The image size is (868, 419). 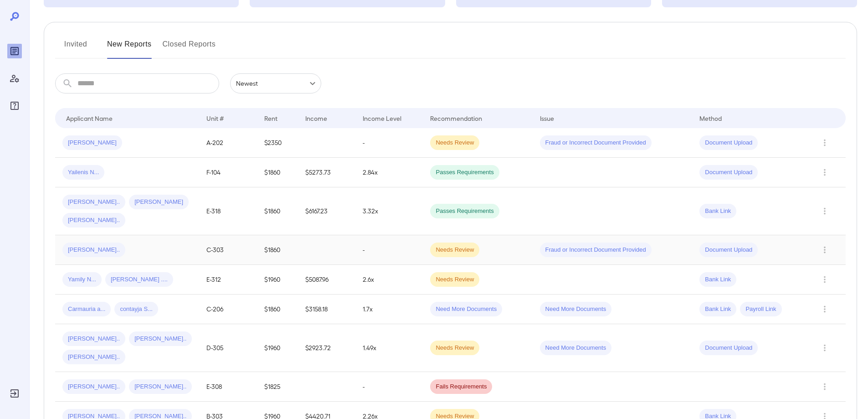 I want to click on div: Applicant Name, so click(x=89, y=118).